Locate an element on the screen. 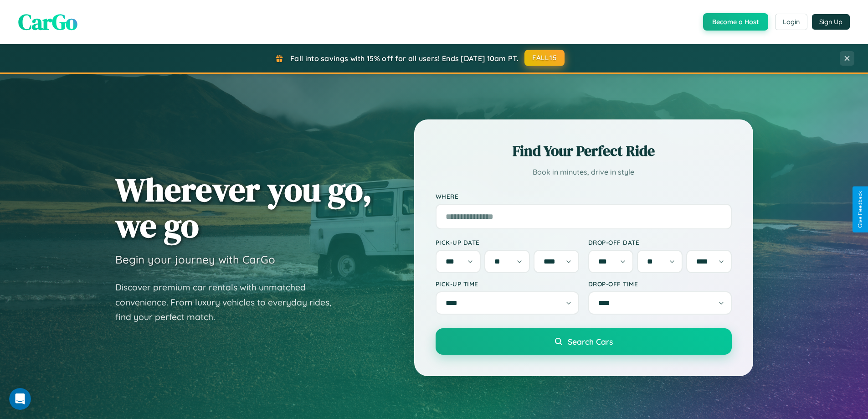 This screenshot has height=419, width=868. h3: Begin your journey with CarGo is located at coordinates (195, 259).